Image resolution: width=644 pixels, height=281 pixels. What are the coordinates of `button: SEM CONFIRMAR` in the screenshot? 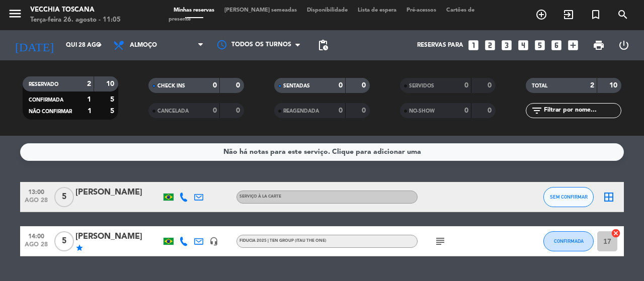 It's located at (569, 197).